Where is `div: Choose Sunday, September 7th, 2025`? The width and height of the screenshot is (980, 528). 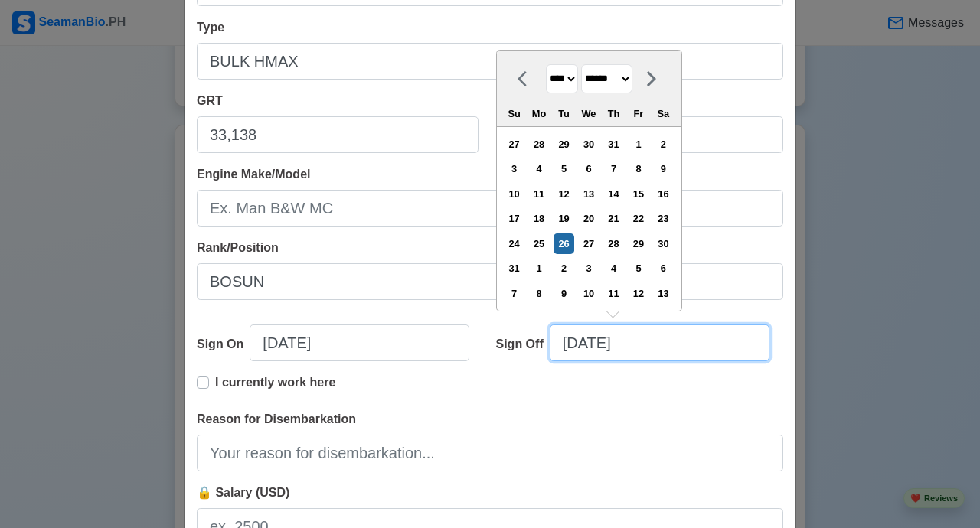
div: Choose Sunday, September 7th, 2025 is located at coordinates (514, 293).